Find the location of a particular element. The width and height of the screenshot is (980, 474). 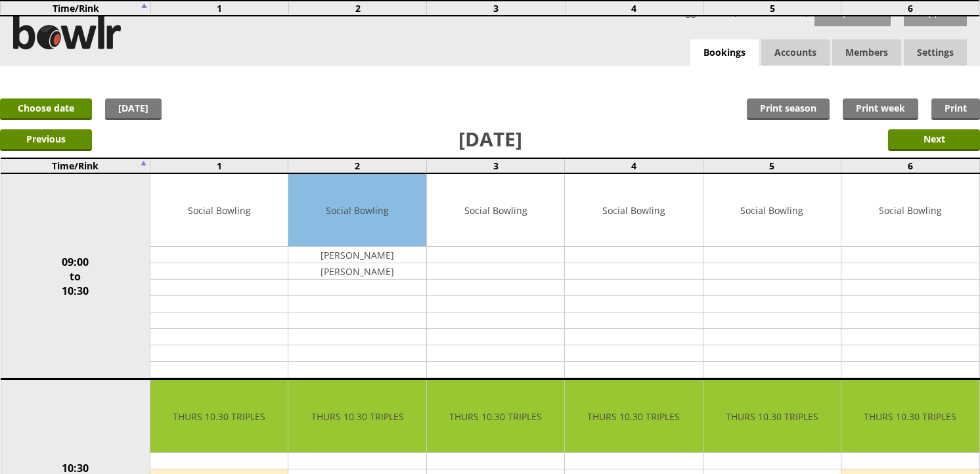

input: Next is located at coordinates (934, 140).